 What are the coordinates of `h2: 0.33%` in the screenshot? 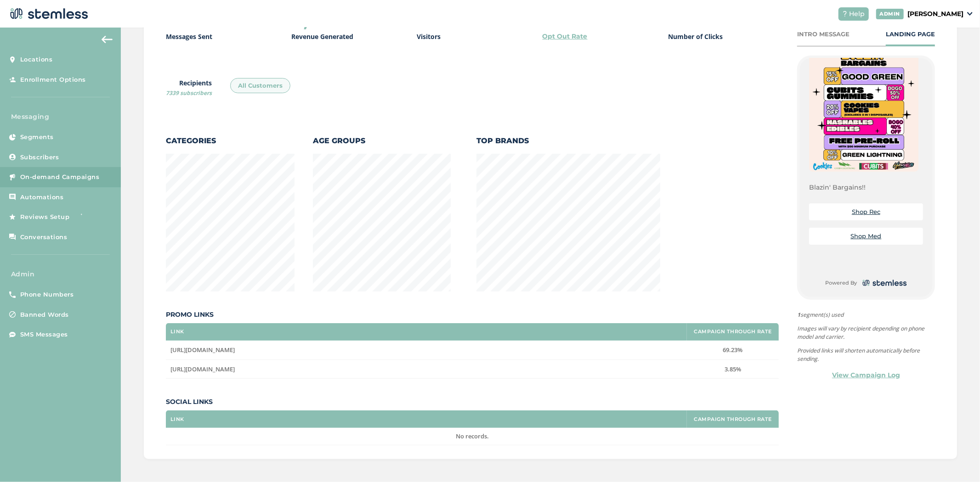 It's located at (568, 21).